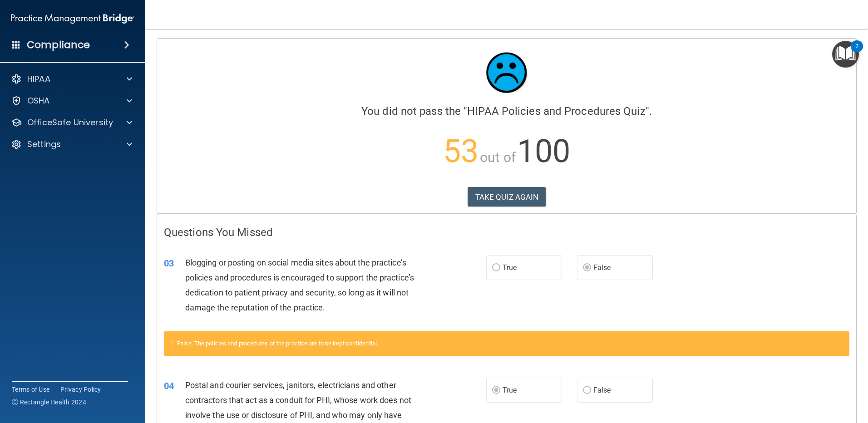 This screenshot has height=423, width=868. Describe the element at coordinates (31, 389) in the screenshot. I see `a: Terms of Use` at that location.